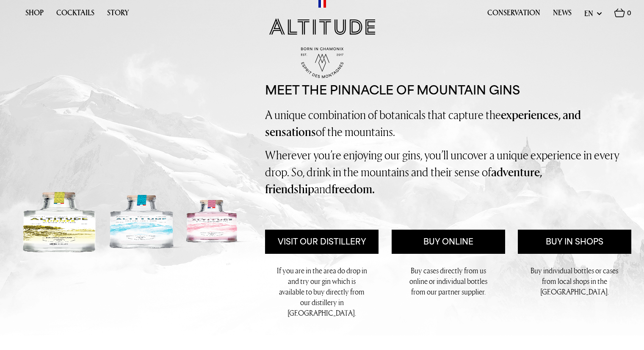 The image size is (644, 350). I want to click on p: Wherever you’re enjoying our gins, you’ll uncover a unique experience in every drop. So, drink in..., so click(448, 172).